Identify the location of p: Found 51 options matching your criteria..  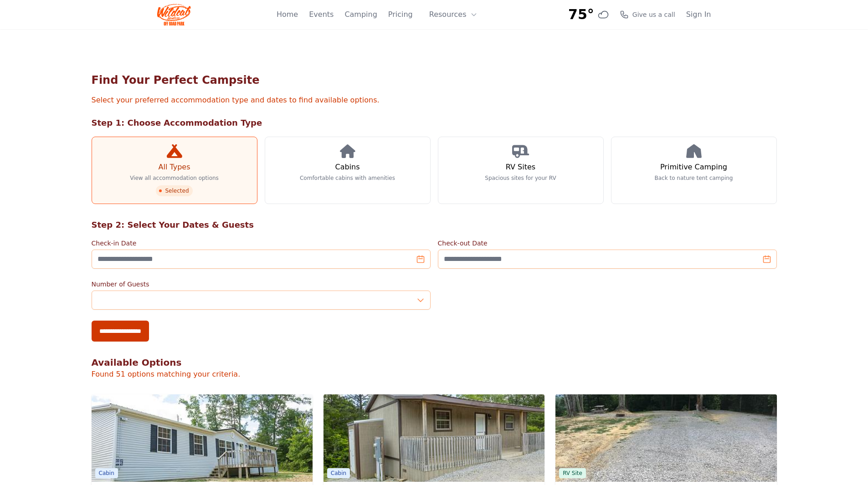
(434, 375).